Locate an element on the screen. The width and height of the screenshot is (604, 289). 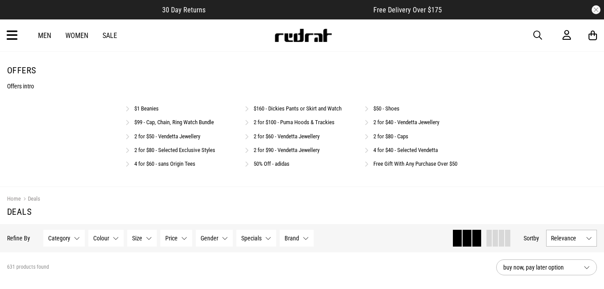
button: Specials is located at coordinates (256, 238).